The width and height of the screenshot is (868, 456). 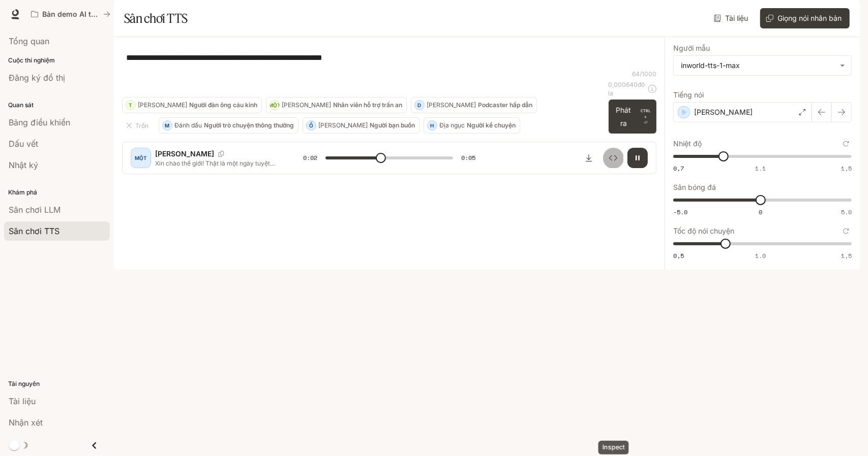 I want to click on font: Xin chào thế giới! Thật là một ngày tuyệt vời để trở thành người mẫu chuyển văn bản thành giọng nói!, so click(x=217, y=172).